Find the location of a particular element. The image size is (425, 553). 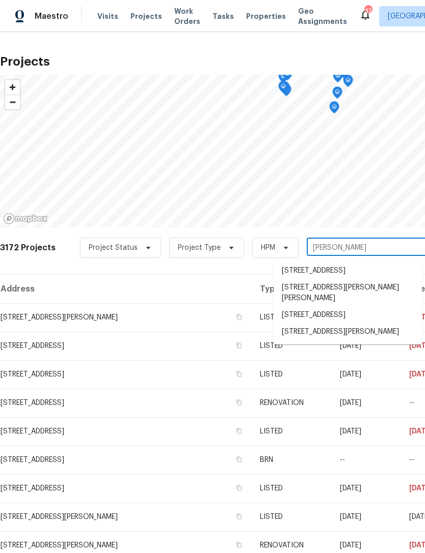

button: Zoom out is located at coordinates (12, 102).